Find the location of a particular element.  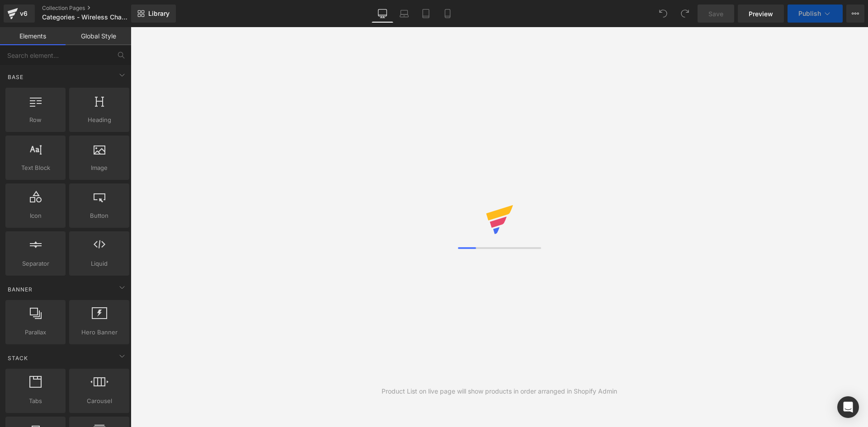

button: Undo is located at coordinates (663, 13).